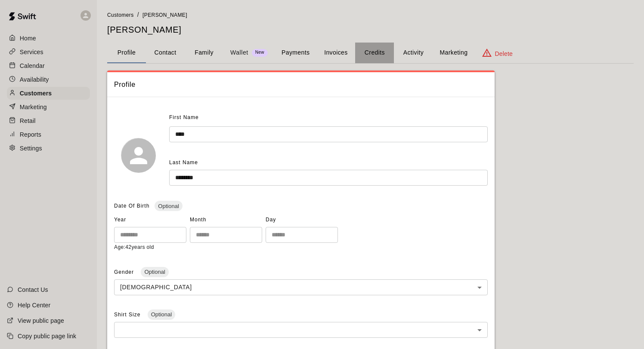  Describe the element at coordinates (150, 220) in the screenshot. I see `span: Year` at that location.